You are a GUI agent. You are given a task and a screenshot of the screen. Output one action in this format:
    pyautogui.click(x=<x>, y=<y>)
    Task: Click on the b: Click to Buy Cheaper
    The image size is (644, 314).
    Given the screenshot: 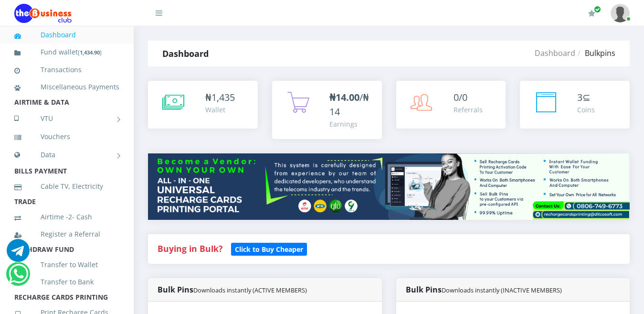 What is the action you would take?
    pyautogui.click(x=269, y=249)
    